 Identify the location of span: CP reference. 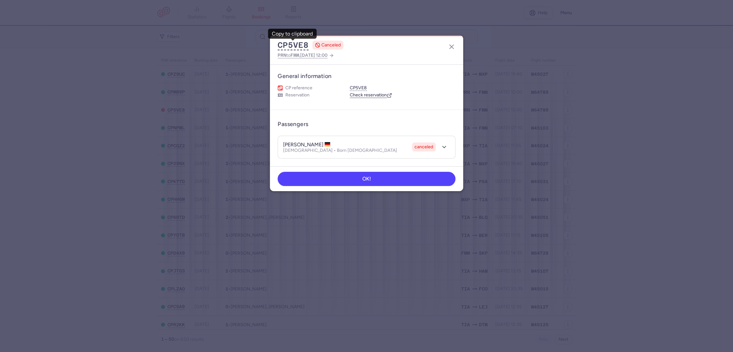
(299, 88).